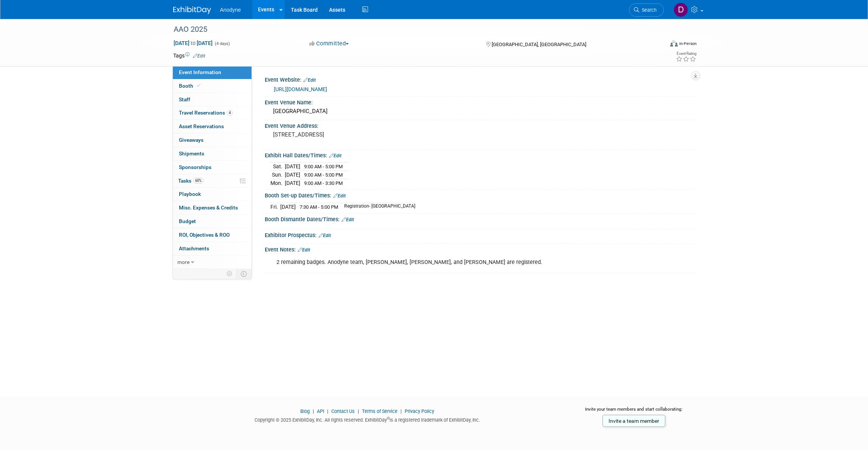  I want to click on img: ExhibitDay, so click(192, 10).